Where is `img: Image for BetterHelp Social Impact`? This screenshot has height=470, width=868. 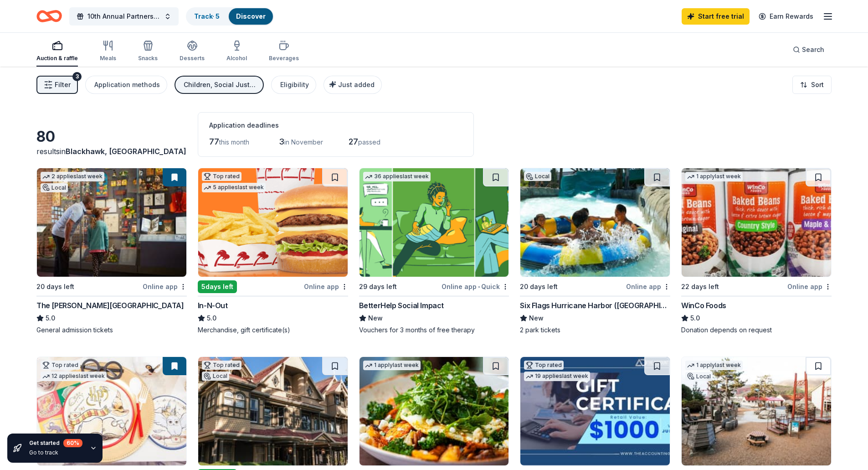
img: Image for BetterHelp Social Impact is located at coordinates (434, 222).